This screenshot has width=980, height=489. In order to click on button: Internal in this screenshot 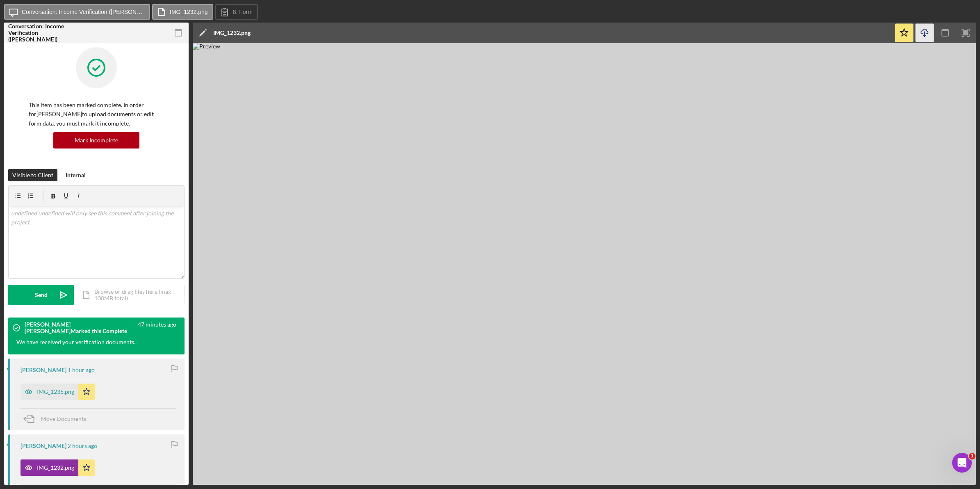, I will do `click(75, 175)`.